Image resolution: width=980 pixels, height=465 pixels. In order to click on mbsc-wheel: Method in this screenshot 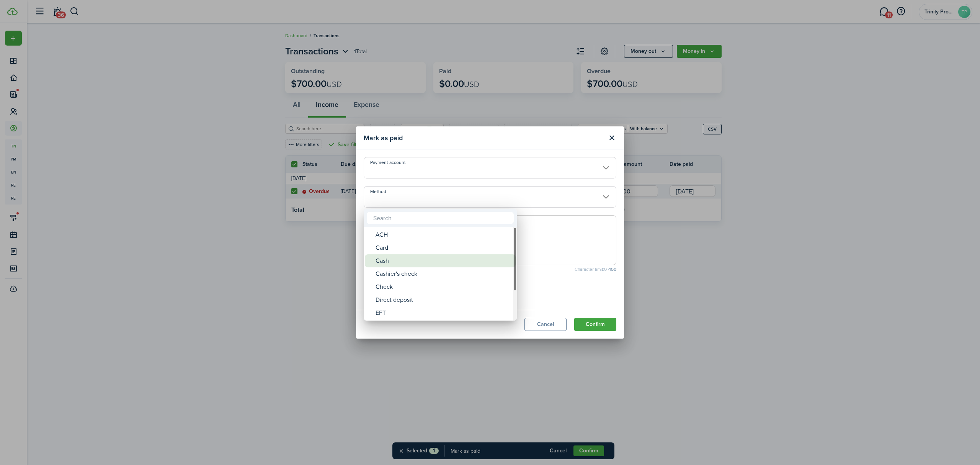, I will do `click(440, 274)`.